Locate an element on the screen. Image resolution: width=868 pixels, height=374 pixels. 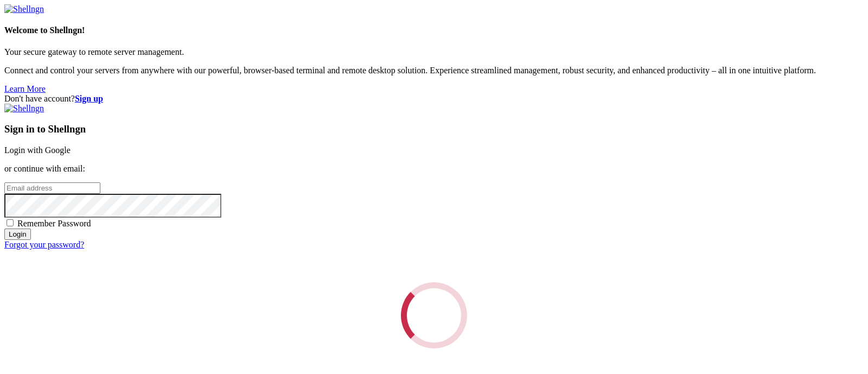
a: Learn More is located at coordinates (25, 88).